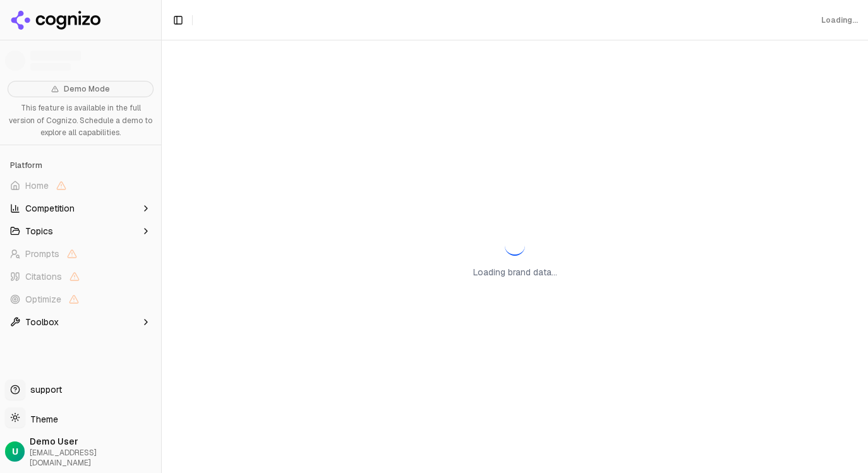 The width and height of the screenshot is (868, 473). Describe the element at coordinates (80, 322) in the screenshot. I see `button: Toolbox` at that location.